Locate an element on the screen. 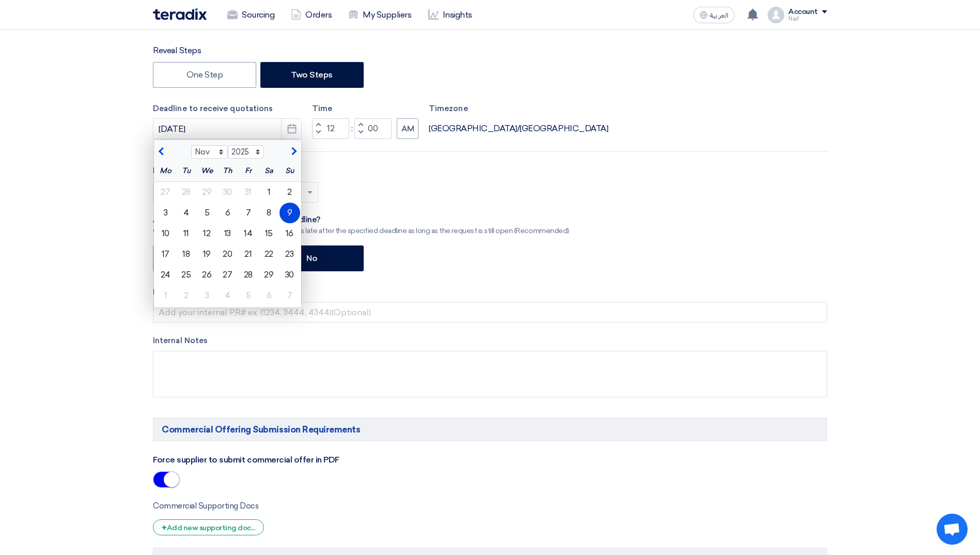 This screenshot has width=980, height=555. div: 18 is located at coordinates (187, 254).